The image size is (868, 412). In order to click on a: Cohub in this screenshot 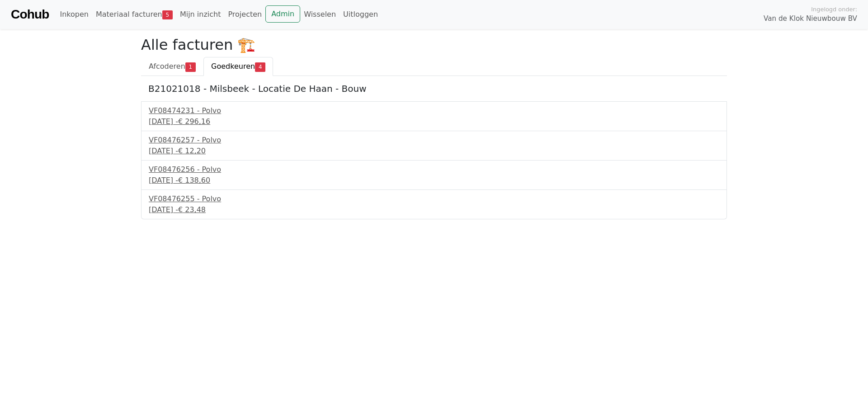, I will do `click(29, 14)`.